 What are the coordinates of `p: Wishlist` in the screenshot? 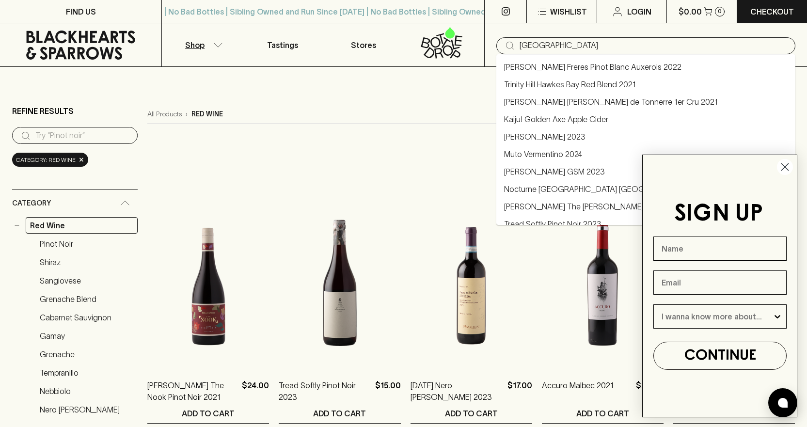 It's located at (568, 12).